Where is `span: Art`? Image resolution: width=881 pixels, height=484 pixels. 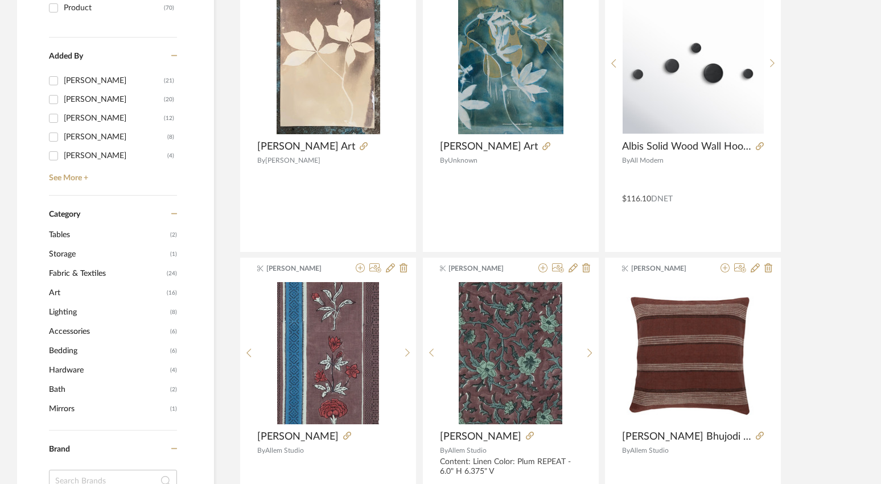
span: Art is located at coordinates (106, 293).